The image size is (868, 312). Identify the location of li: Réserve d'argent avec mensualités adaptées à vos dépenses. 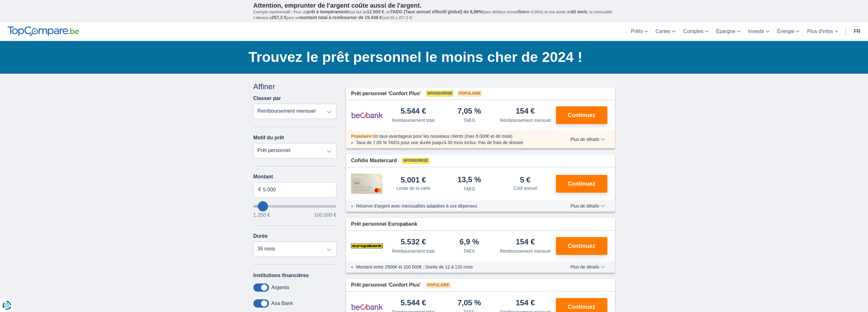
(454, 206).